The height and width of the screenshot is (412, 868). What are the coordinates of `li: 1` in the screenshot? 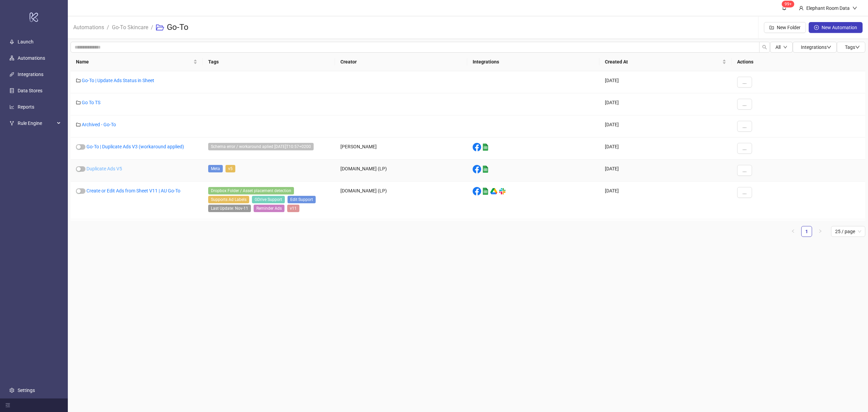 It's located at (806, 231).